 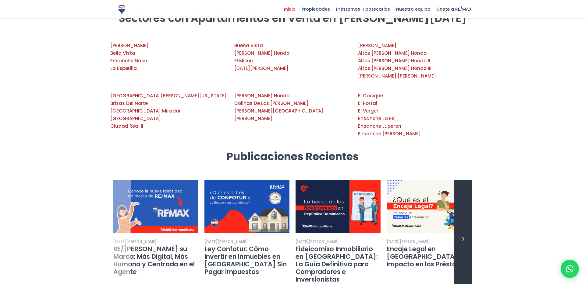 What do you see at coordinates (429, 207) in the screenshot?
I see `img: El encaje legal en República Dominicana explicado con un gráfico de un banco regulador sobre mone...` at bounding box center [429, 207].